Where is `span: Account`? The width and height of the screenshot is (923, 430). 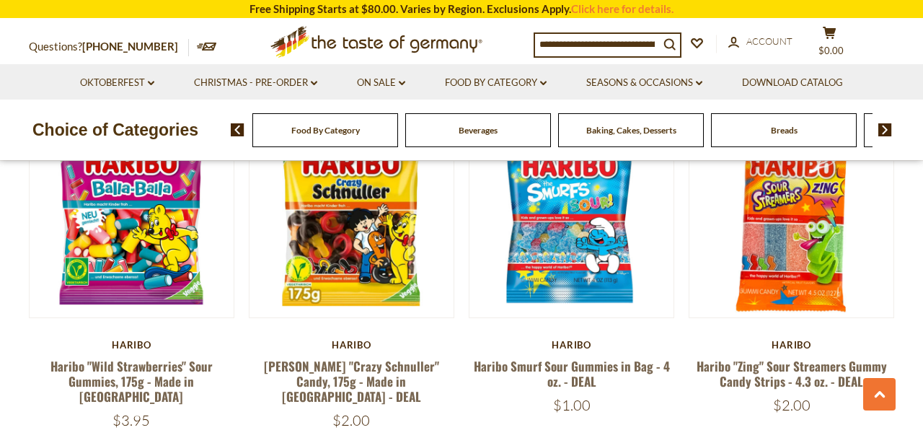
span: Account is located at coordinates (769, 41).